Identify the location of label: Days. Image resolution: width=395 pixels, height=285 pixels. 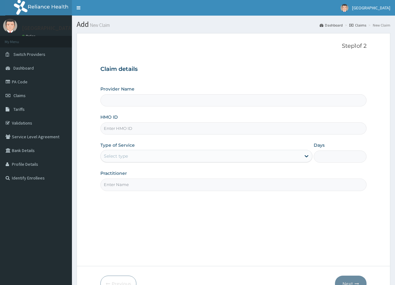
(319, 145).